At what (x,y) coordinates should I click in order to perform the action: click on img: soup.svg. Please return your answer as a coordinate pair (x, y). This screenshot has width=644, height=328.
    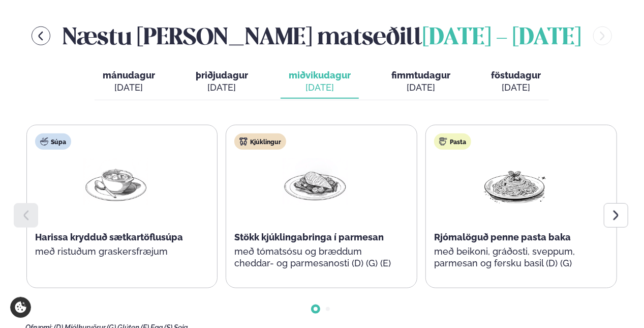
    Looking at the image, I should click on (44, 141).